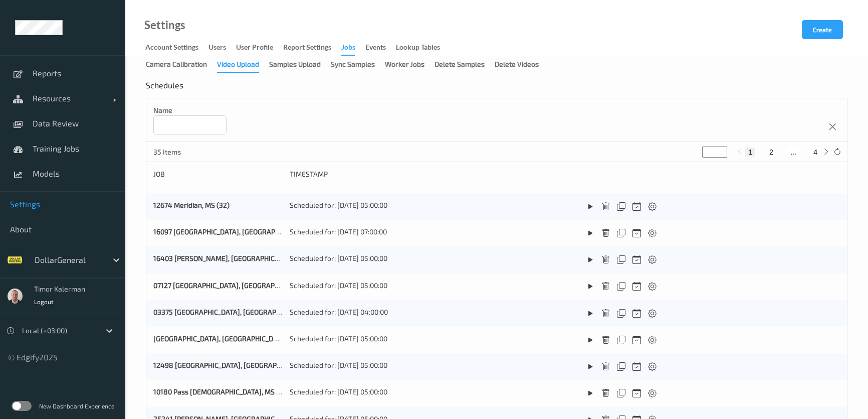  Describe the element at coordinates (815, 152) in the screenshot. I see `button: 4` at that location.